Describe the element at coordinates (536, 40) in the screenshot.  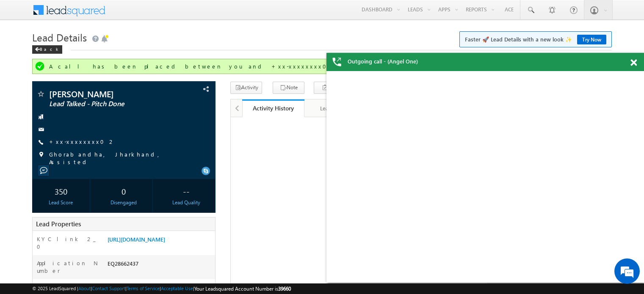
I see `span: Faster 🚀 Lead Details with a new look ✨` at that location.